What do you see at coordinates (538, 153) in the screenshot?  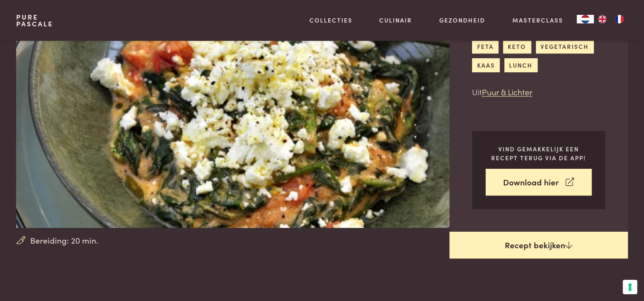 I see `p: Vind gemakkelijk een recept terug via de app!` at bounding box center [538, 153].